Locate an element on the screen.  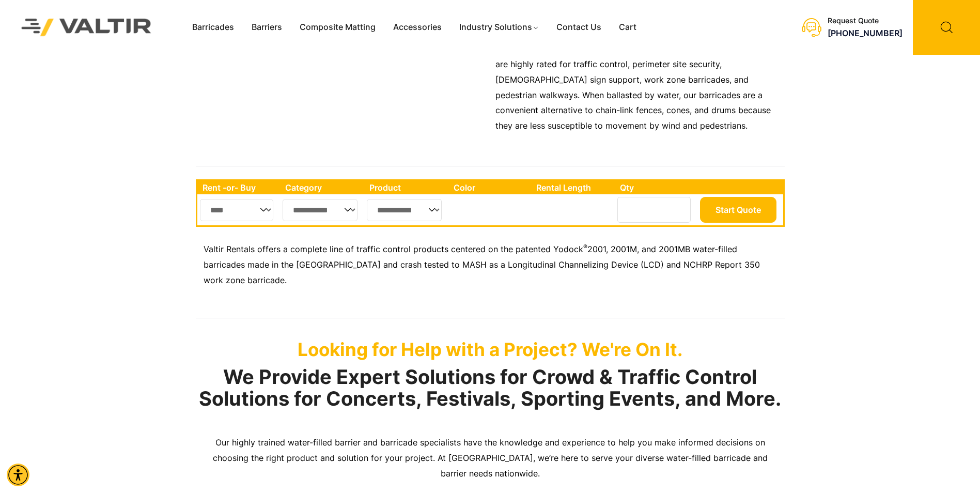
a: Cart is located at coordinates (628, 27).